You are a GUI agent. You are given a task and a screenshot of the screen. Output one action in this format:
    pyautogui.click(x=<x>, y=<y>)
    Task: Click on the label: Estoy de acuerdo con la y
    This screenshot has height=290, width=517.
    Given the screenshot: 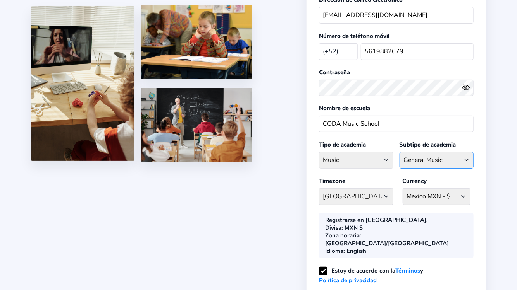 What is the action you would take?
    pyautogui.click(x=371, y=276)
    